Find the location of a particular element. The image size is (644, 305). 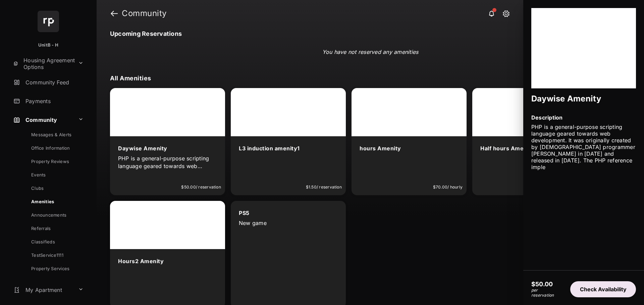

a: Payments is located at coordinates (54, 101).